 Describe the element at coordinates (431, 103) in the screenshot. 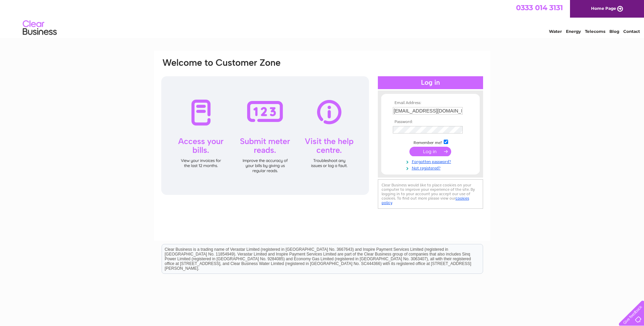

I see `th: Email Address:` at that location.